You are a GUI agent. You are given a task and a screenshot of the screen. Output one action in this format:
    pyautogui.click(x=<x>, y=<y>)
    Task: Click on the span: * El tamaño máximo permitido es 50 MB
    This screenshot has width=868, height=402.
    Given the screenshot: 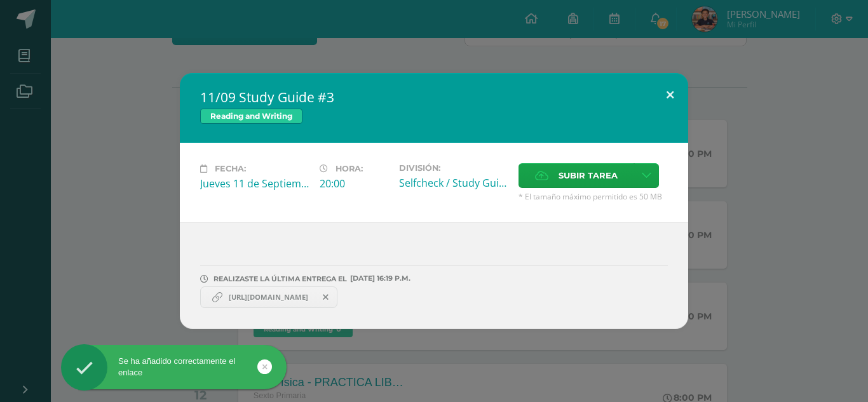 What is the action you would take?
    pyautogui.click(x=593, y=196)
    